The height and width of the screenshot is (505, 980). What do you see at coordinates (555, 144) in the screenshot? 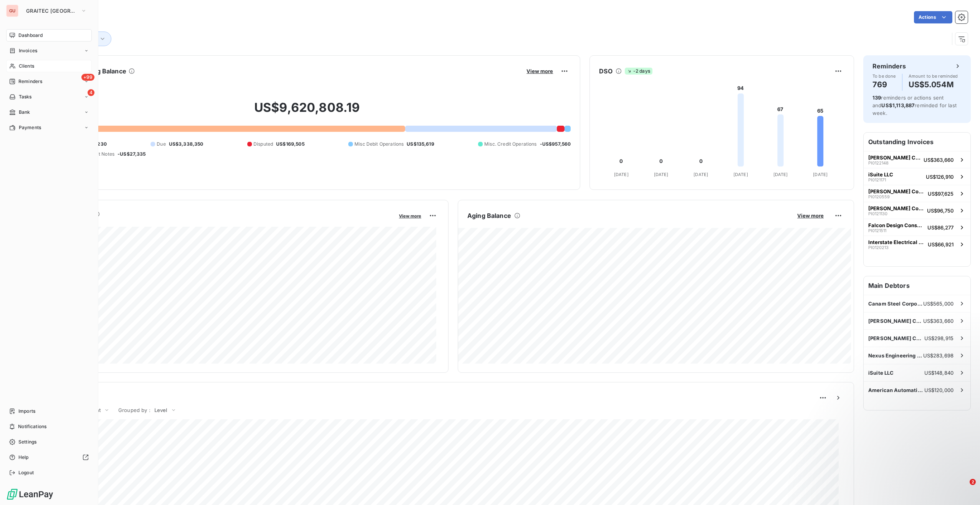
I see `span: -US$957,560` at bounding box center [555, 144].